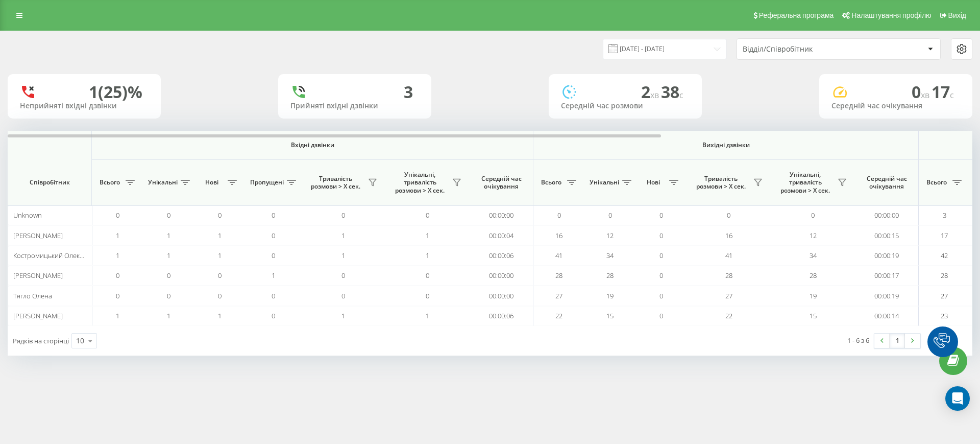 This screenshot has width=980, height=444. I want to click on span: Unknown, so click(27, 215).